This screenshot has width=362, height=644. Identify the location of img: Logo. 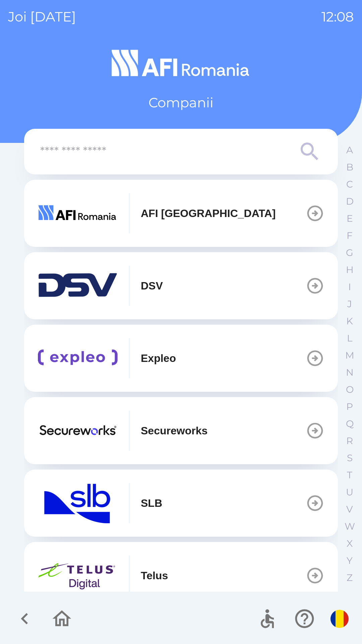
(181, 63).